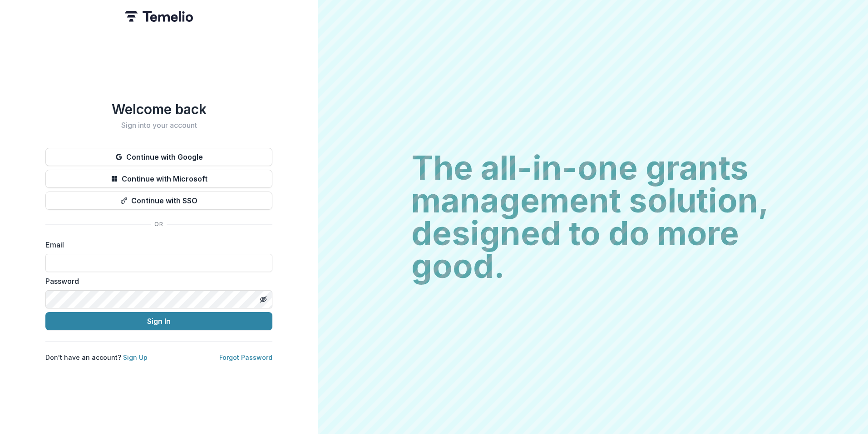 This screenshot has width=868, height=434. What do you see at coordinates (157, 281) in the screenshot?
I see `label: Password` at bounding box center [157, 281].